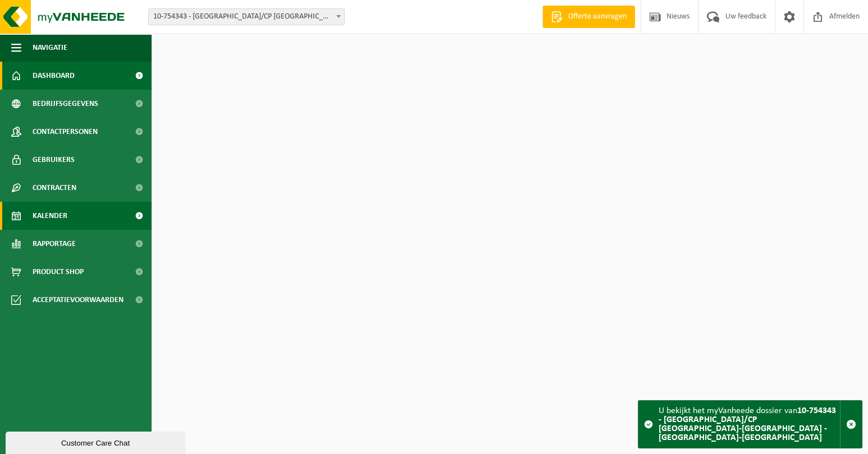 This screenshot has height=454, width=868. I want to click on span: Gebruikers, so click(53, 159).